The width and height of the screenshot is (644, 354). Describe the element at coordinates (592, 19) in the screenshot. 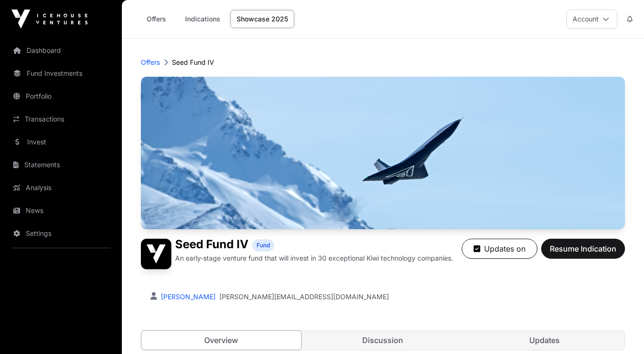

I see `button: Account` at that location.